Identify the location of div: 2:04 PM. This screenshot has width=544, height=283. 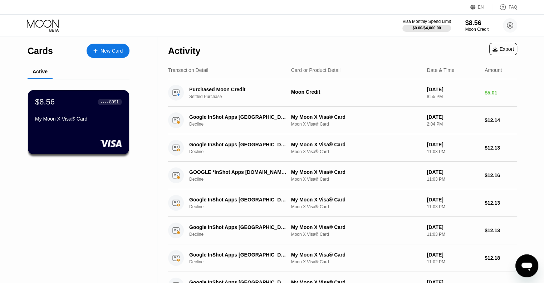
(453, 124).